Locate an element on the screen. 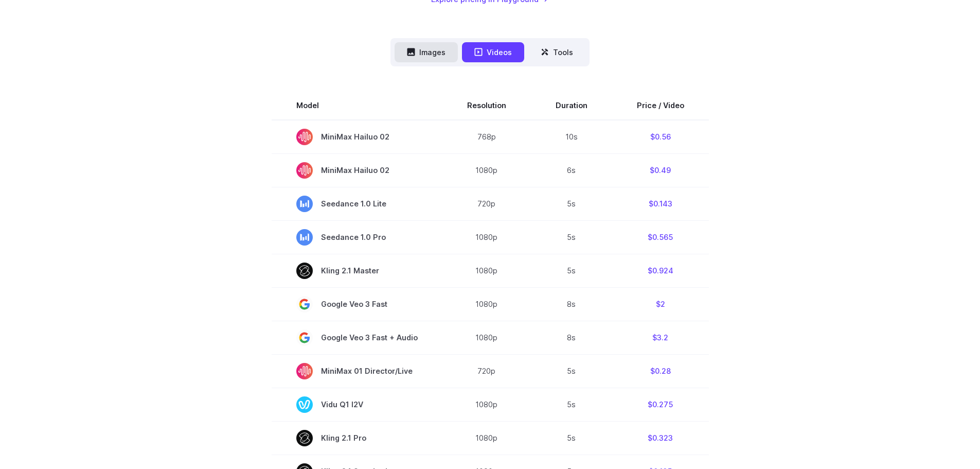 This screenshot has width=980, height=469. td: $0.565 is located at coordinates (660, 237).